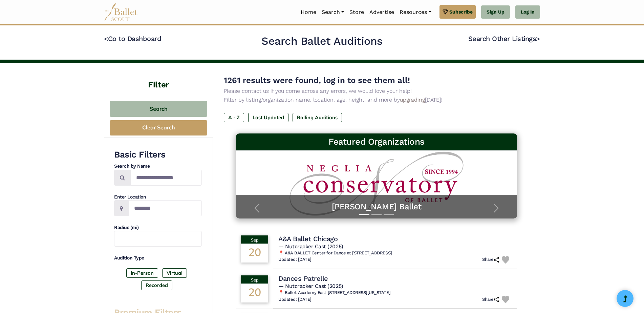 The height and width of the screenshot is (313, 644). I want to click on img: gem.svg, so click(445, 12).